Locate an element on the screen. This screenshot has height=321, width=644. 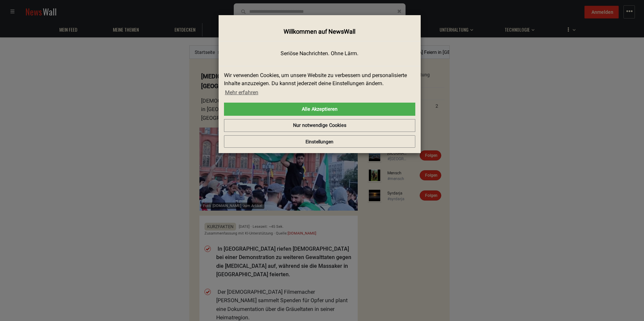
a: allow cookies is located at coordinates (320, 109).